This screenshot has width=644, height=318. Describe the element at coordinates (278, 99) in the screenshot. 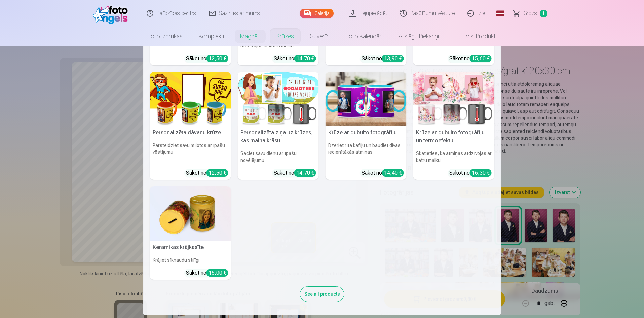

I see `img: Personalizēta ziņa uz krūzes, kas maina krāsu` at that location.